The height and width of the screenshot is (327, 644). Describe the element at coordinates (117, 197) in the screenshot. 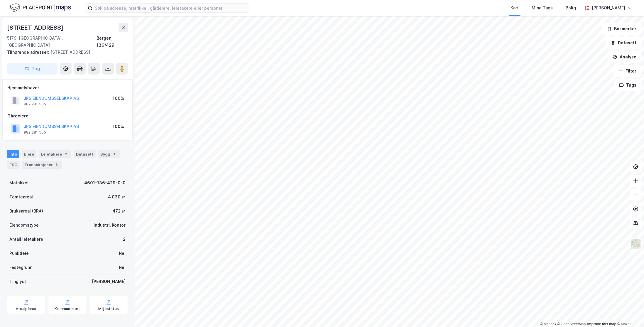

I see `div: 4 030 ㎡` at that location.